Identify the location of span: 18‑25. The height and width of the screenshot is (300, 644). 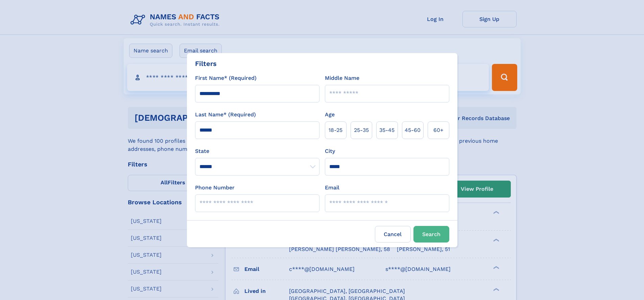
(335, 130).